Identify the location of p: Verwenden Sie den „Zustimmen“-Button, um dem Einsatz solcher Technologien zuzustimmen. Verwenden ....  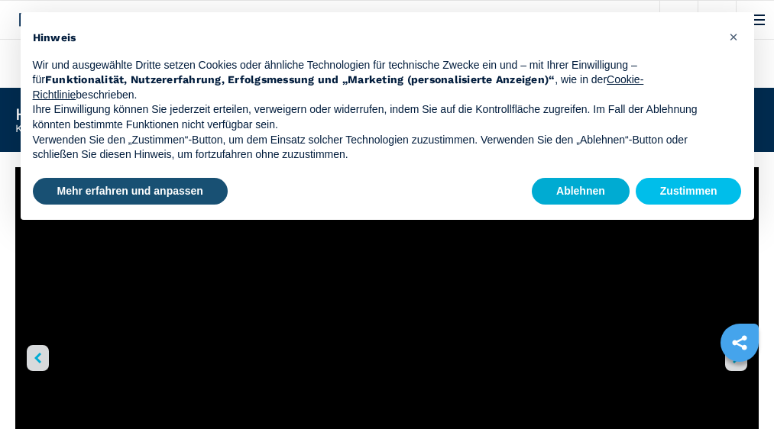
(375, 147).